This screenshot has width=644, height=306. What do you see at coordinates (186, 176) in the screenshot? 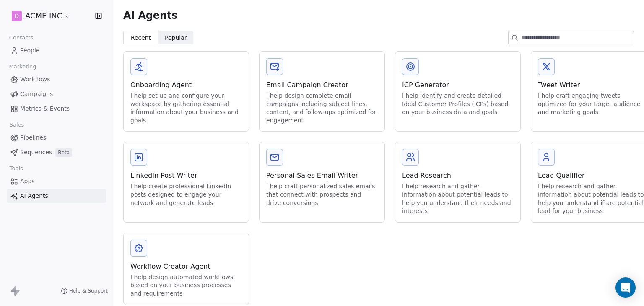
I see `div: LinkedIn Post Writer` at bounding box center [186, 176].